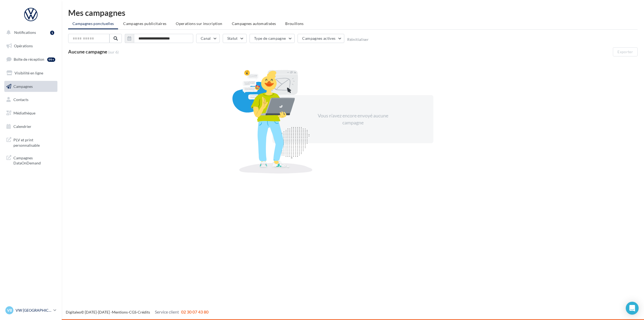 The width and height of the screenshot is (644, 320). Describe the element at coordinates (199, 23) in the screenshot. I see `span: Operations sur inscription` at that location.